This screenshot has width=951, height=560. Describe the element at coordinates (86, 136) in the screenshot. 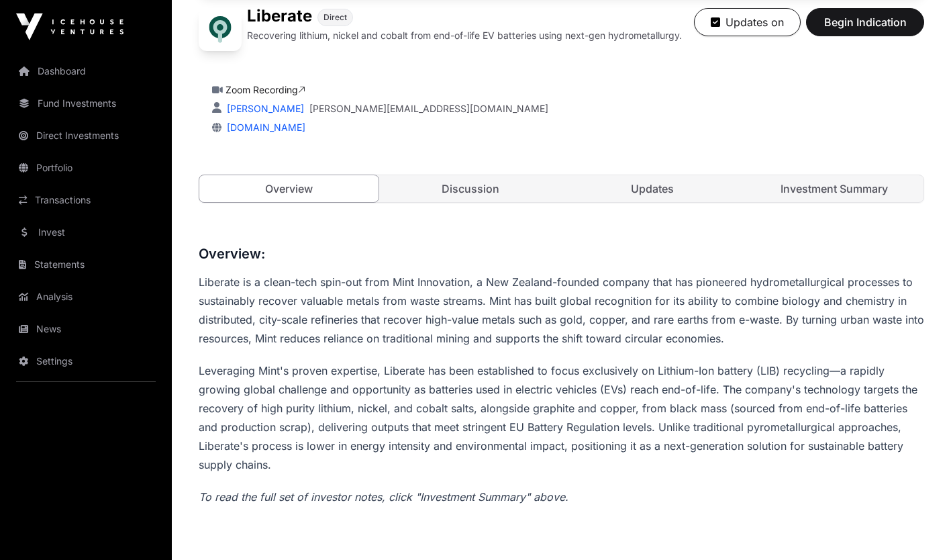

I see `a: Direct Investments` at that location.